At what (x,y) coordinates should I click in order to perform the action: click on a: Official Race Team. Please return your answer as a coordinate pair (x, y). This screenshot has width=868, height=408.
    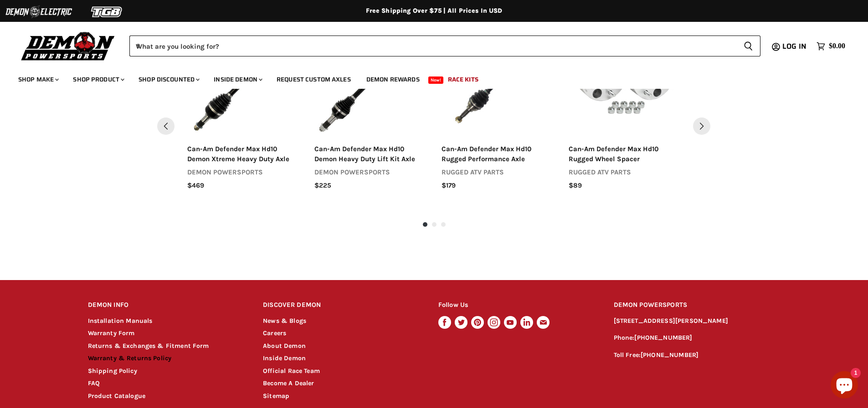
    Looking at the image, I should click on (291, 371).